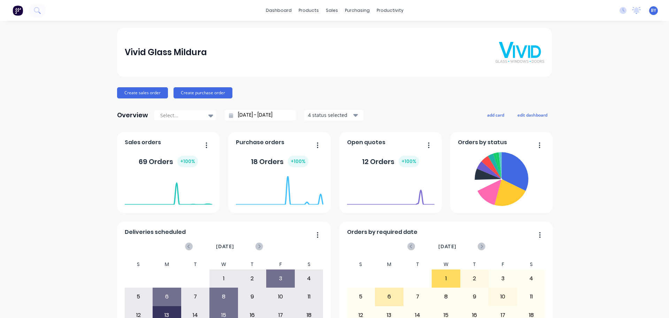  Describe the element at coordinates (330, 115) in the screenshot. I see `div: 4 status selected` at that location.